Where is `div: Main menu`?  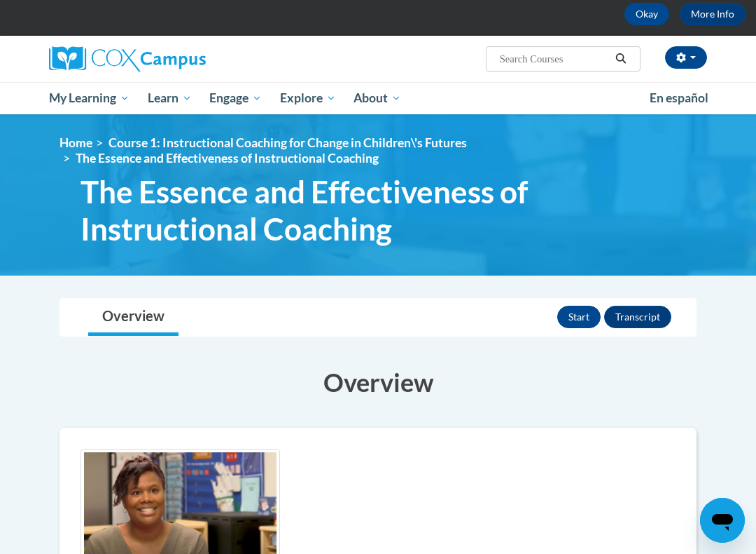 div: Main menu is located at coordinates (378, 98).